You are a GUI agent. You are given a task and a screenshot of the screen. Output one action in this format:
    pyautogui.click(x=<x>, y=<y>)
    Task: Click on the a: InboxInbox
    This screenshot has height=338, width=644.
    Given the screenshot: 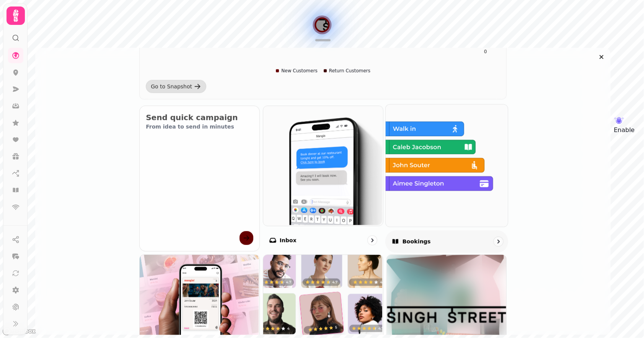 What is the action you would take?
    pyautogui.click(x=323, y=179)
    